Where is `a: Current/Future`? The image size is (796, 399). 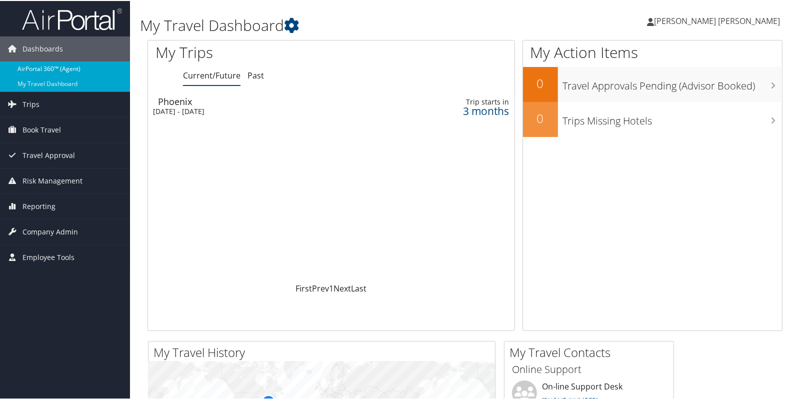 a: Current/Future is located at coordinates (211, 74).